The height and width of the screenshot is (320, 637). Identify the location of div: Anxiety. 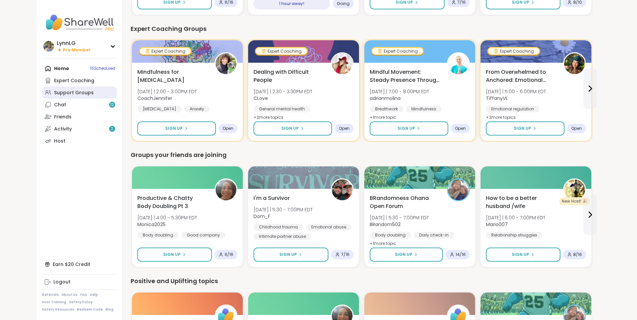
(197, 109).